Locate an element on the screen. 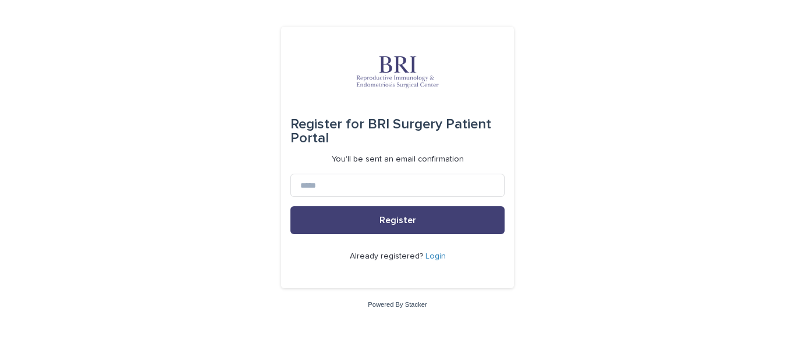 This screenshot has width=795, height=348. span: Already registered? is located at coordinates (387, 257).